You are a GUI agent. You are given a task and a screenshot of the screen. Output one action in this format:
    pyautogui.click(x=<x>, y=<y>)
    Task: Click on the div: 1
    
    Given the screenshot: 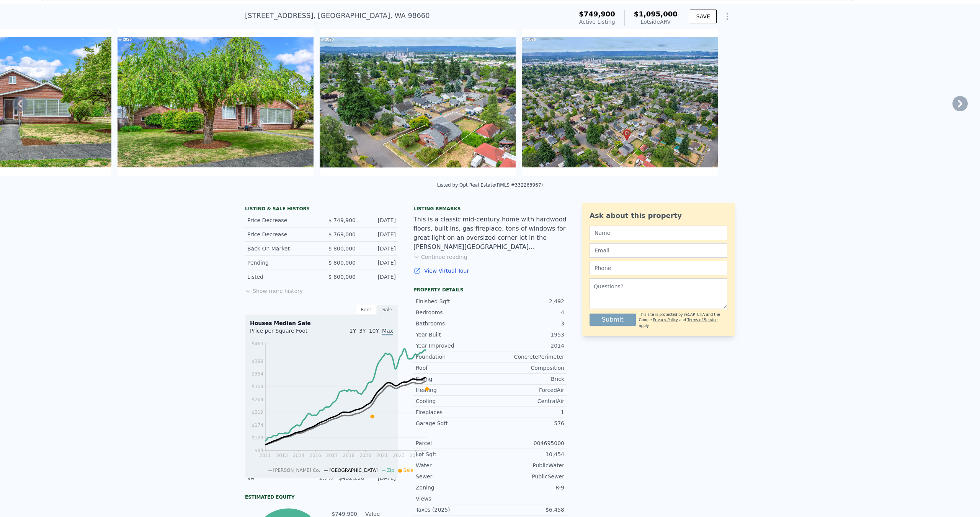 What is the action you would take?
    pyautogui.click(x=527, y=413)
    